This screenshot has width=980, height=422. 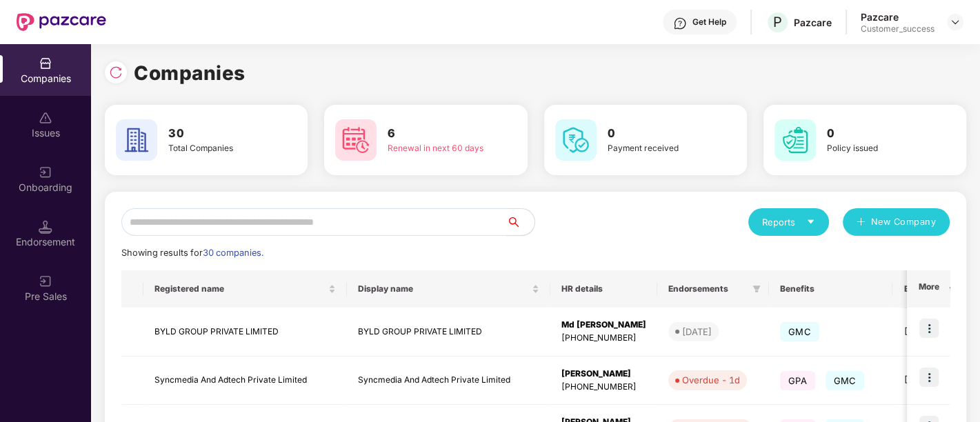 I want to click on span: filter, so click(x=757, y=289).